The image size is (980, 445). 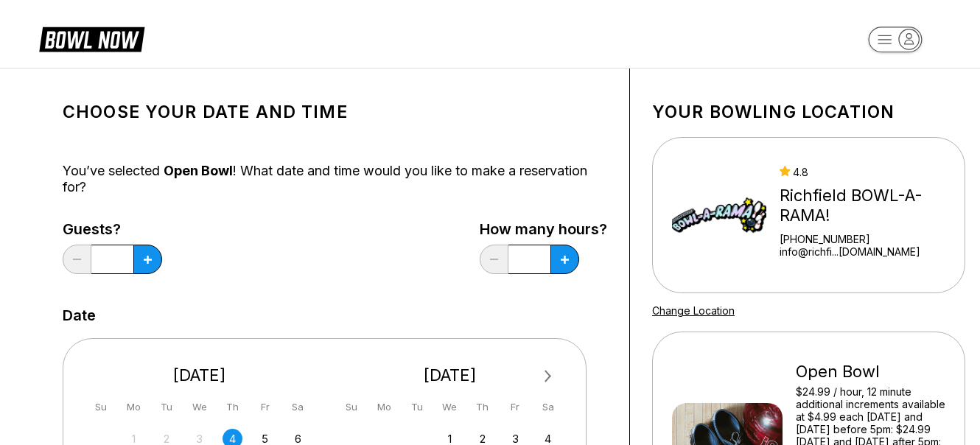 I want to click on span: Open Bowl, so click(x=198, y=170).